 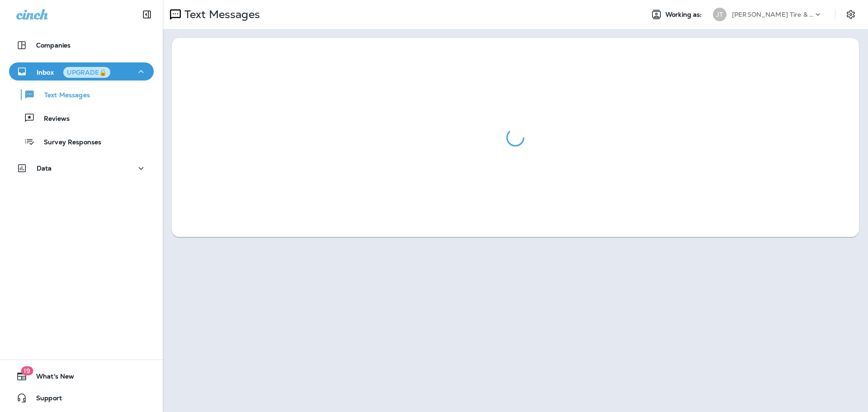 I want to click on span: 19, so click(x=27, y=371).